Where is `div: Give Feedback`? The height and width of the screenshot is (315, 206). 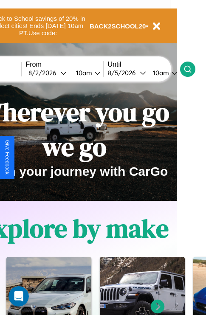
div: Give Feedback is located at coordinates (7, 157).